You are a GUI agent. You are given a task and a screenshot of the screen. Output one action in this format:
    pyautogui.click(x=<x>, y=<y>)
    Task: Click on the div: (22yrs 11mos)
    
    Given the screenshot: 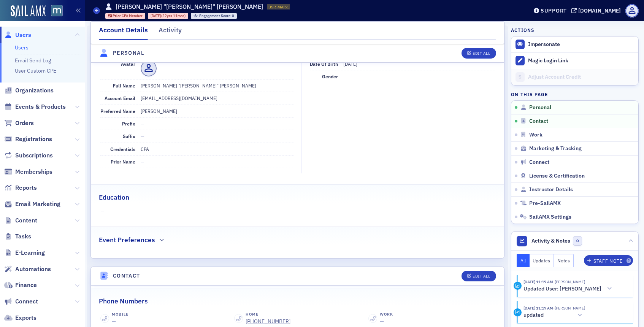 What is the action you would take?
    pyautogui.click(x=168, y=15)
    